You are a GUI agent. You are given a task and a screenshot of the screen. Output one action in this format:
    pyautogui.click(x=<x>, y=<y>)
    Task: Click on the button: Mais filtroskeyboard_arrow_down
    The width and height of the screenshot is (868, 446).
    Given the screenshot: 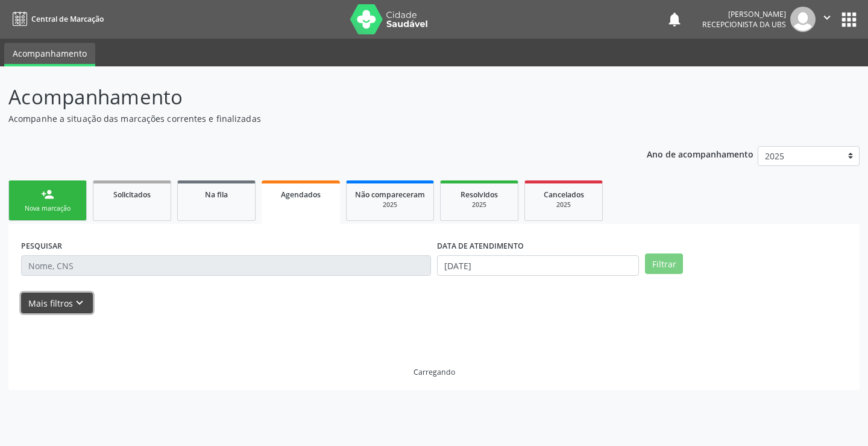 What is the action you would take?
    pyautogui.click(x=56, y=303)
    